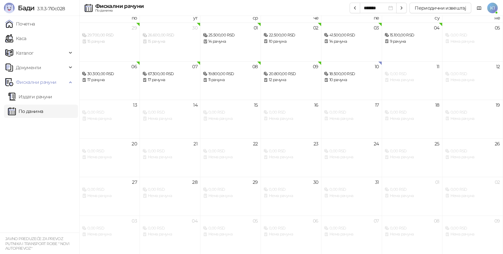  Describe the element at coordinates (291, 74) in the screenshot. I see `div: 20.800,00 RSD` at that location.